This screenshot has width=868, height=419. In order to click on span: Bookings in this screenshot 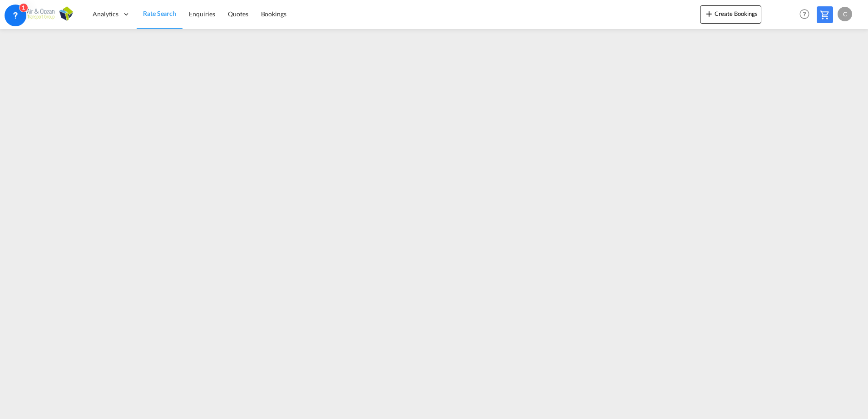, I will do `click(274, 13)`.